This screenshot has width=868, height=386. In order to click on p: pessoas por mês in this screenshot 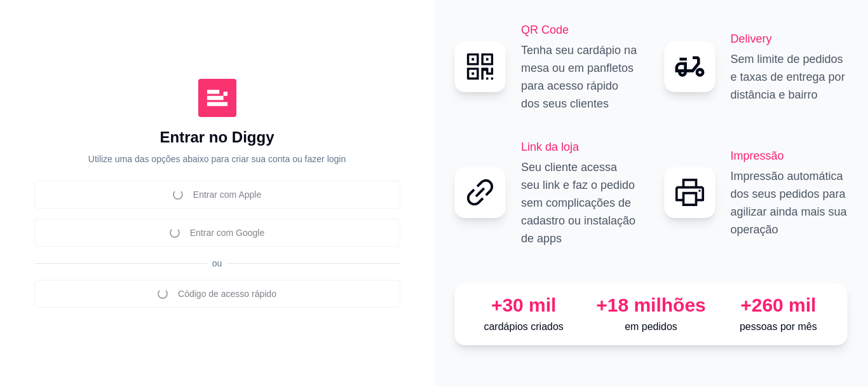, I will do `click(778, 327)`.